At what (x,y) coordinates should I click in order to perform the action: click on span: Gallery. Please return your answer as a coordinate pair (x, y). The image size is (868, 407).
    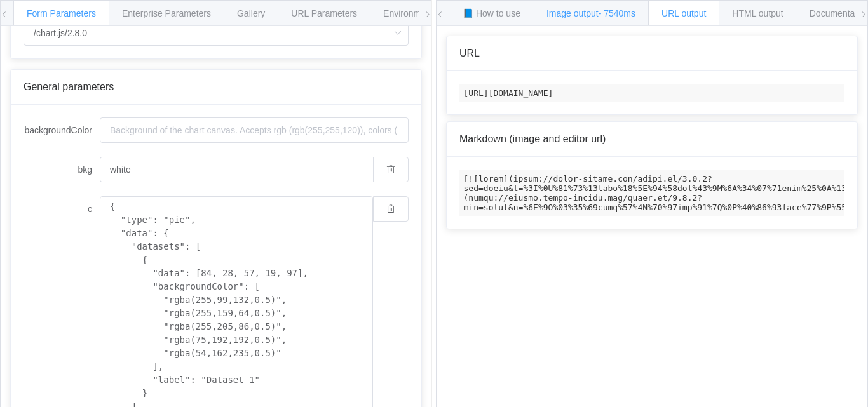
    Looking at the image, I should click on (251, 13).